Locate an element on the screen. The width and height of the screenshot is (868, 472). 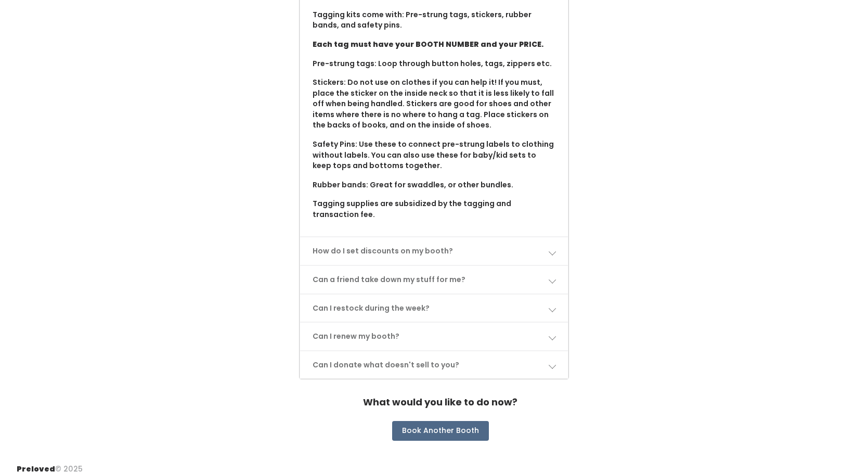
button: Book Another Booth is located at coordinates (441, 431).